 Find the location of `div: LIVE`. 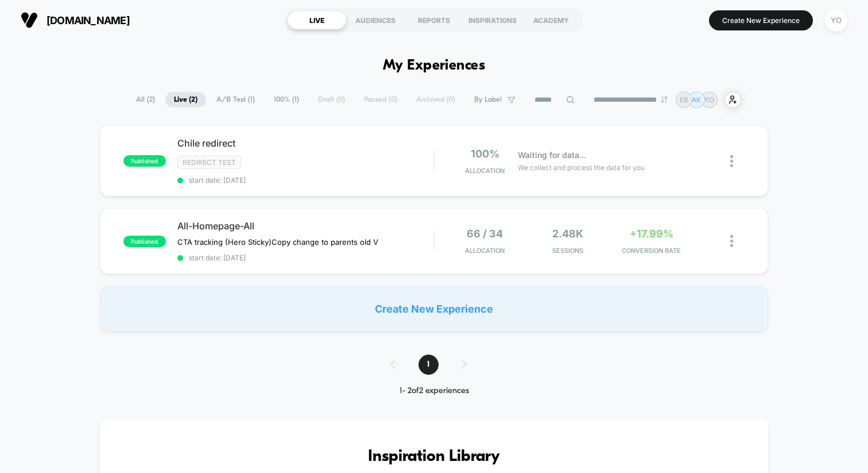

div: LIVE is located at coordinates (317, 20).